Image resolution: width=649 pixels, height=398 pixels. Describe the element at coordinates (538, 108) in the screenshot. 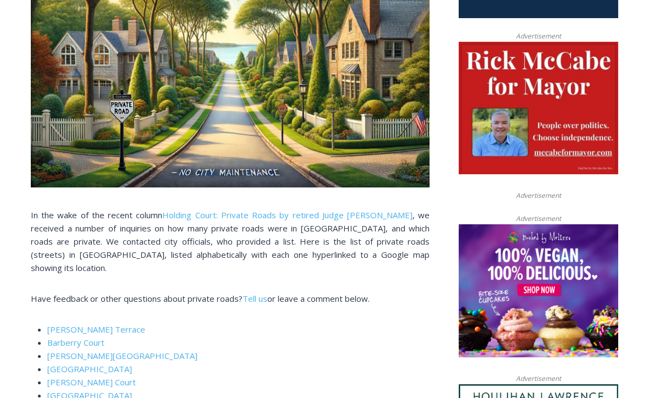

I see `a: McCabe for Mayor` at that location.